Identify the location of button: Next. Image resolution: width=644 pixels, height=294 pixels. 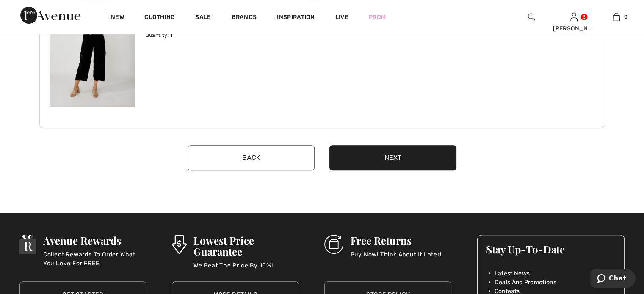
(393, 158).